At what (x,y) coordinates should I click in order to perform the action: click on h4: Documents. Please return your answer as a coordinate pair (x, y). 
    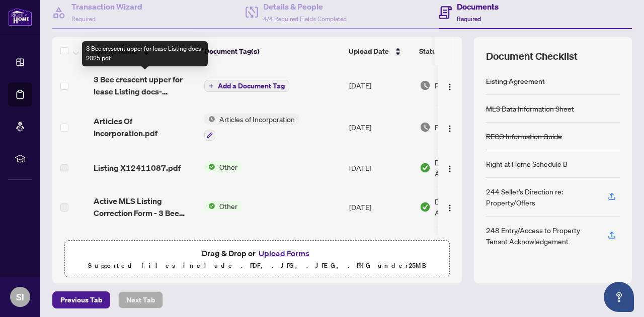
    Looking at the image, I should click on (477, 7).